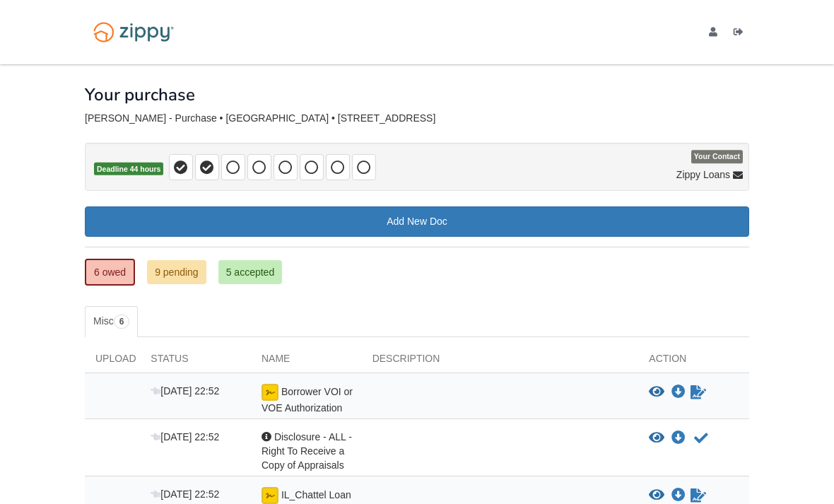 Image resolution: width=834 pixels, height=504 pixels. I want to click on a: Download Disclosure - ALL - Right To Receive a Copy of Appraisals, so click(678, 438).